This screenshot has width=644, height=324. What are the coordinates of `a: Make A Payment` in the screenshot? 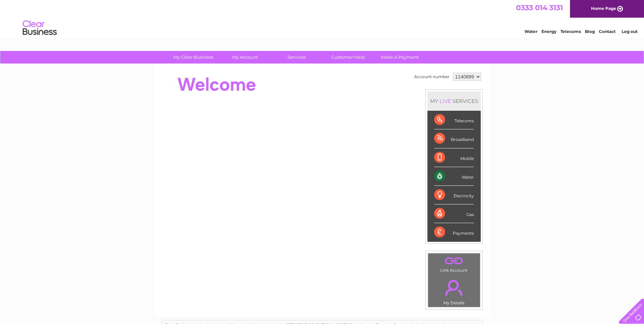 It's located at (400, 57).